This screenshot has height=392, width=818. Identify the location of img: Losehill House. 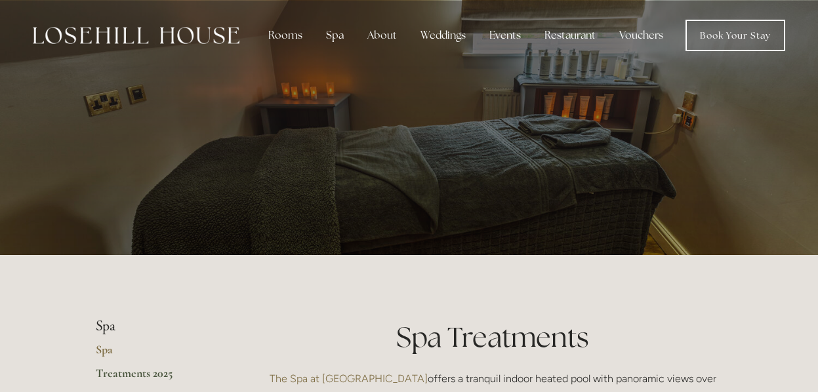
(136, 35).